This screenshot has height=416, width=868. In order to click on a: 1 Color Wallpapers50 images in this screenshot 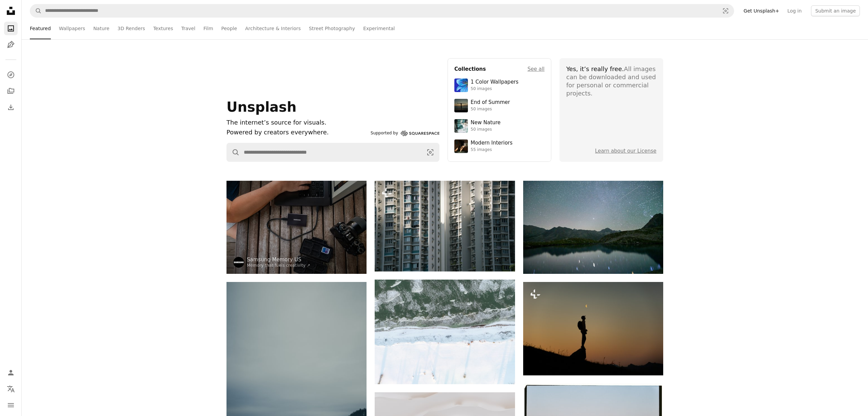, I will do `click(500, 85)`.